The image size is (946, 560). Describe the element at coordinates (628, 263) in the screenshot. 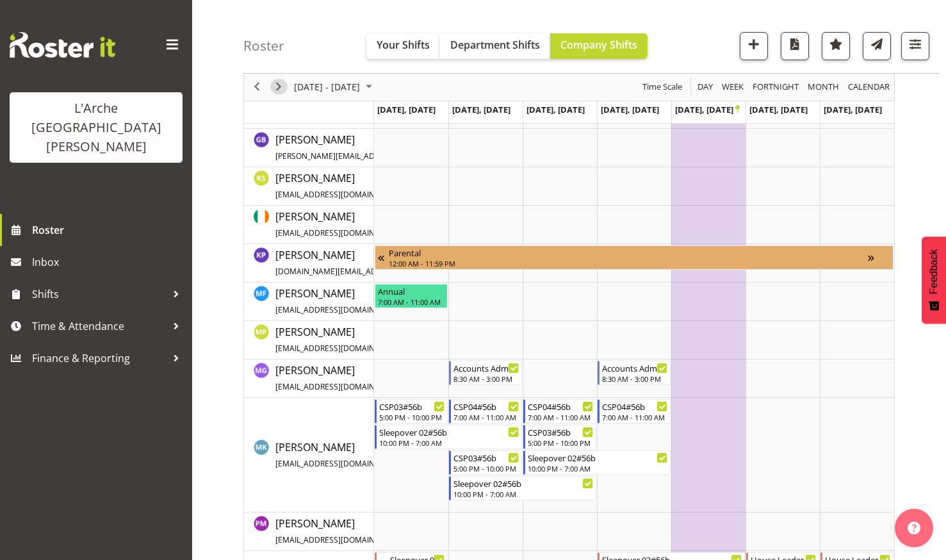

I see `div: 12:00 AM - 11:59 PM` at that location.